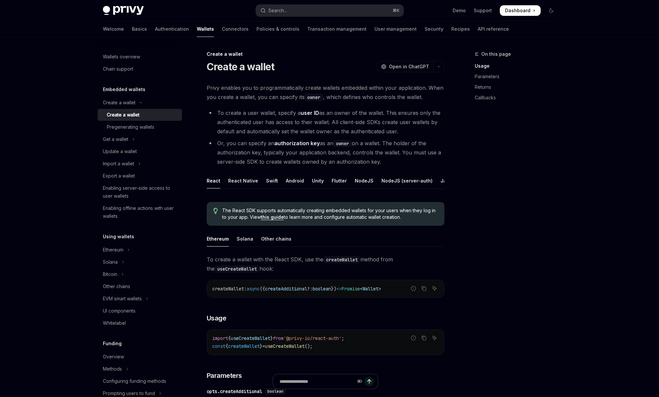  I want to click on div: Swift, so click(272, 180).